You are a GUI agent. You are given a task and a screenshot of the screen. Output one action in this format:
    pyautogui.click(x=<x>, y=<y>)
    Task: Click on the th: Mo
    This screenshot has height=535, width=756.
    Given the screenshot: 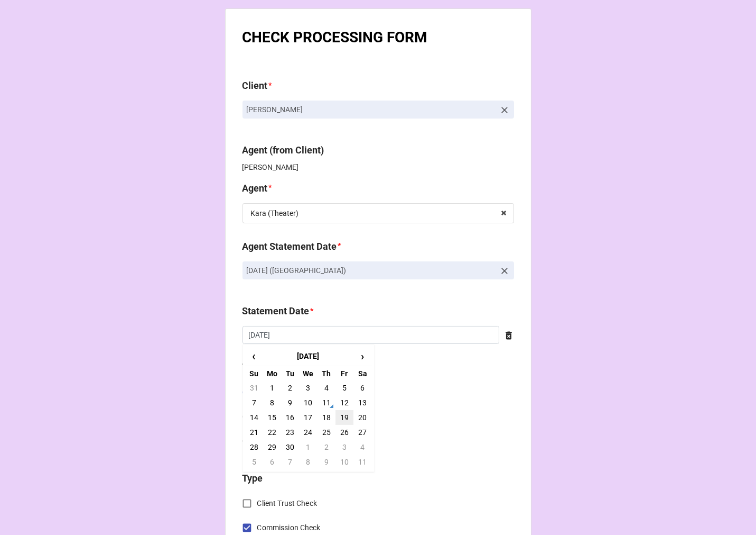 What is the action you would take?
    pyautogui.click(x=272, y=373)
    